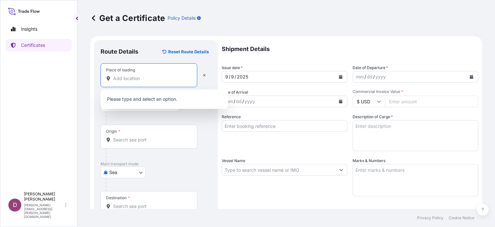  What do you see at coordinates (279, 170) in the screenshot?
I see `input: Type to search vessel name or IMO` at bounding box center [279, 170].